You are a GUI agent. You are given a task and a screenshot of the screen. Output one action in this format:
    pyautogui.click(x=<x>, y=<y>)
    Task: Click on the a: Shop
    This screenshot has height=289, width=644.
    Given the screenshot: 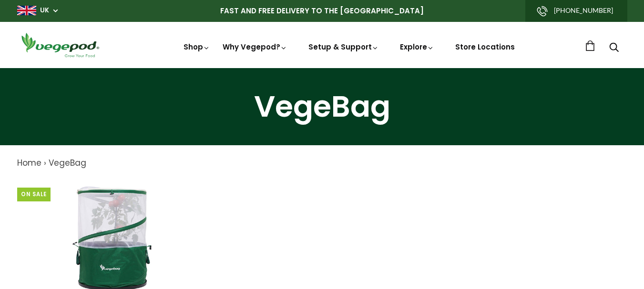 What is the action you would take?
    pyautogui.click(x=197, y=47)
    